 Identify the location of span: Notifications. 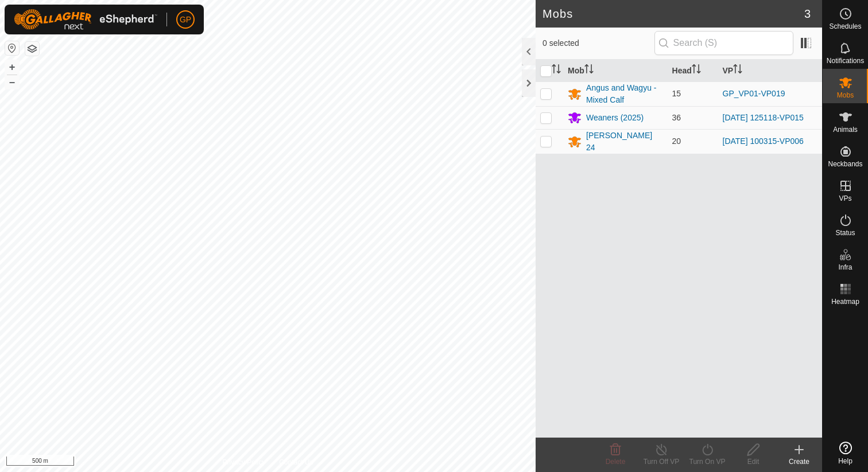
(845, 61).